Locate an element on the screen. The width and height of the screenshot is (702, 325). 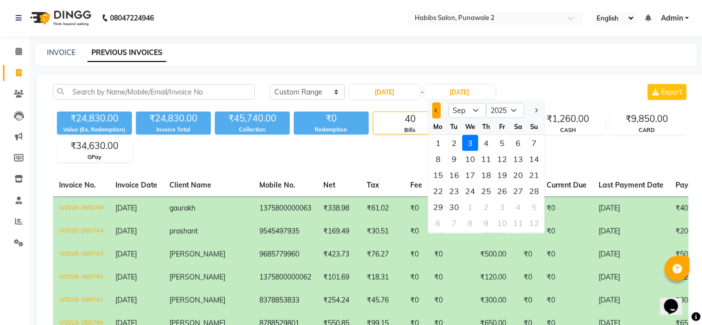
td: V/2025-26/0761 is located at coordinates (81, 300).